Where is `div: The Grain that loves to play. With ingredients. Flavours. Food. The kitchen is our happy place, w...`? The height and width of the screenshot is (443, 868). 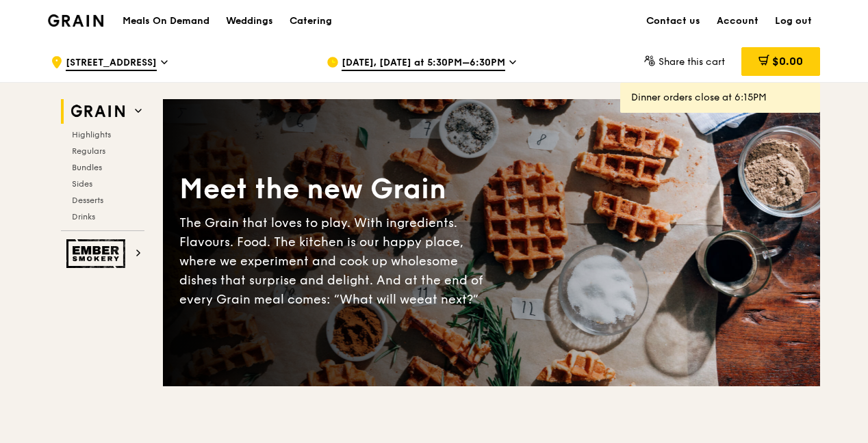 div: The Grain that loves to play. With ingredients. Flavours. Food. The kitchen is our happy place, w... is located at coordinates (336, 261).